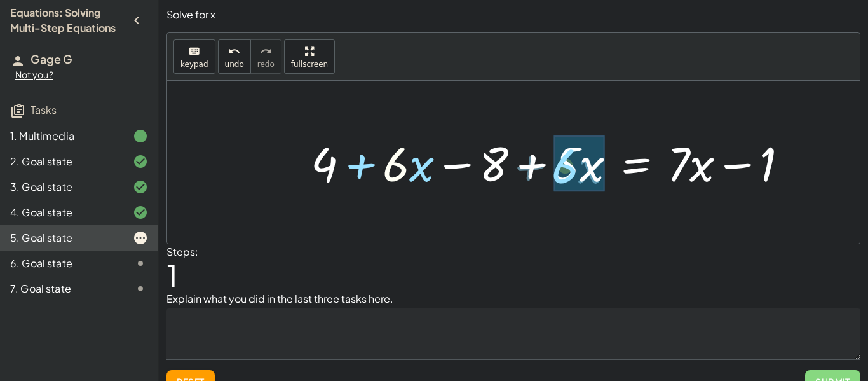  What do you see at coordinates (43, 109) in the screenshot?
I see `span: Tasks` at bounding box center [43, 109].